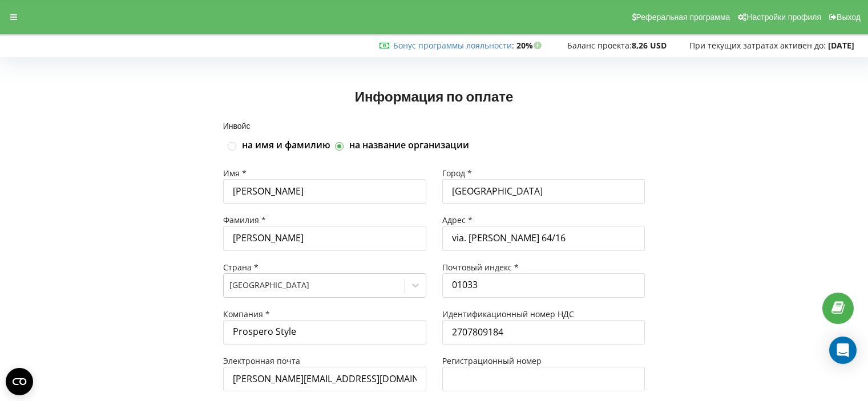  I want to click on span: Город *, so click(457, 173).